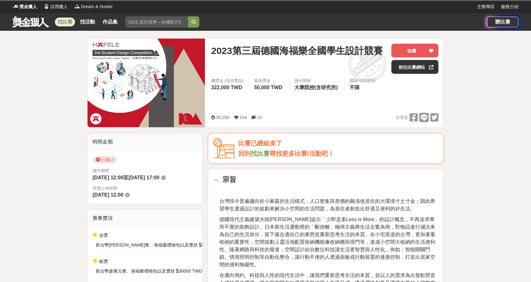 This screenshot has height=282, width=531. I want to click on span: 總獎金 (包含獎品), so click(228, 81).